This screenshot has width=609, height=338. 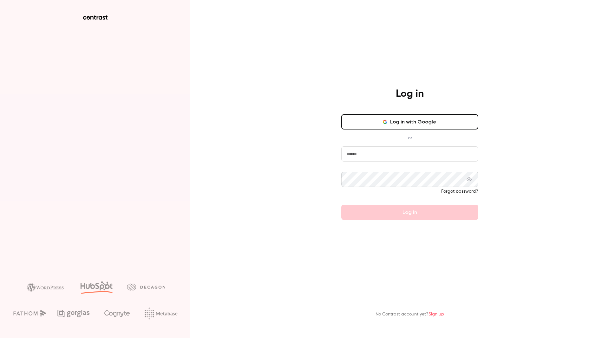 I want to click on span: or, so click(x=410, y=138).